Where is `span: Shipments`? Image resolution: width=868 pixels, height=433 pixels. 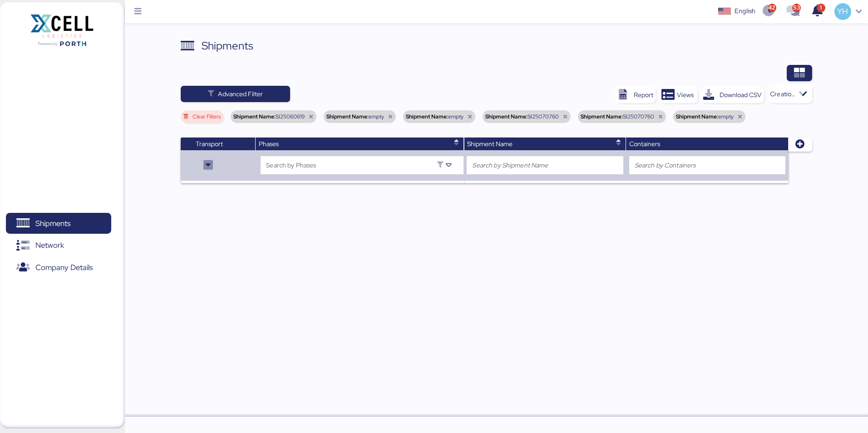
span: Shipments is located at coordinates (52, 223).